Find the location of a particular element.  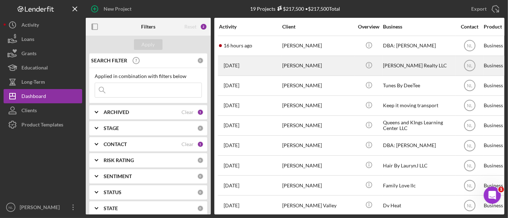

div: New Project is located at coordinates (117, 9).